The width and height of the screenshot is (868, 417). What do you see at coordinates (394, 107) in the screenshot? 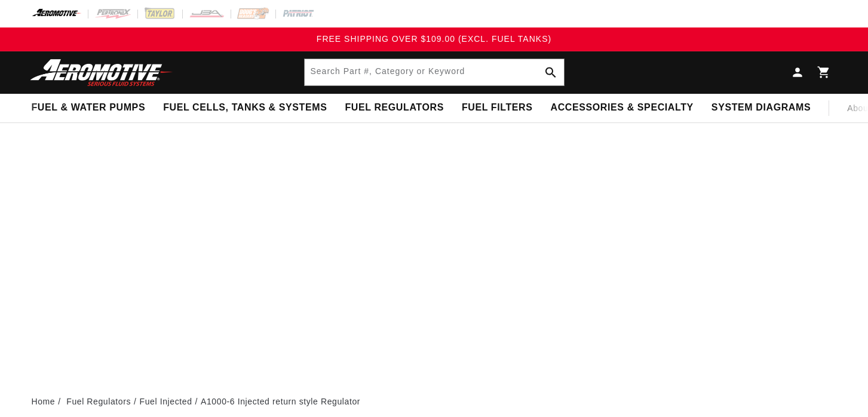
I see `summary: Fuel Regulators` at bounding box center [394, 107].